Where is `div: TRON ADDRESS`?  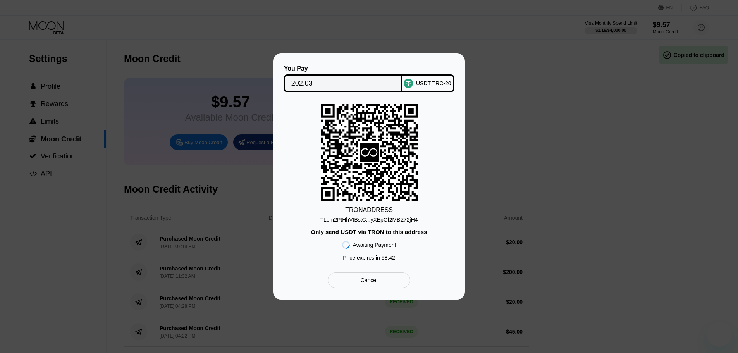 div: TRON ADDRESS is located at coordinates (369, 210).